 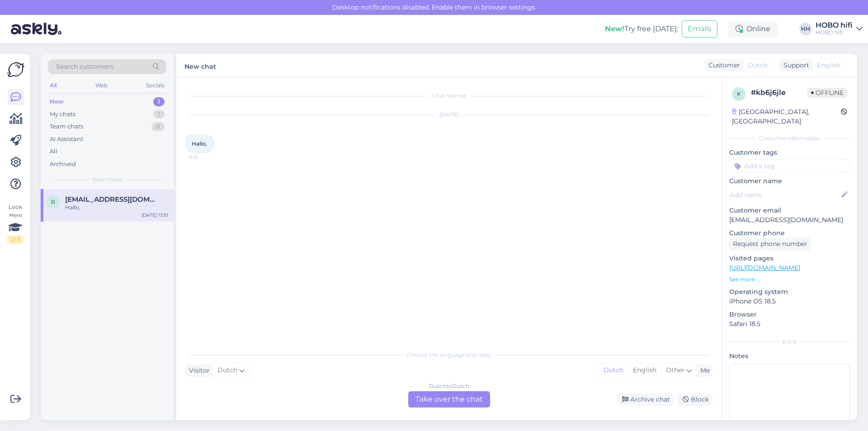 What do you see at coordinates (789, 258) in the screenshot?
I see `p: Visited pages` at bounding box center [789, 258].